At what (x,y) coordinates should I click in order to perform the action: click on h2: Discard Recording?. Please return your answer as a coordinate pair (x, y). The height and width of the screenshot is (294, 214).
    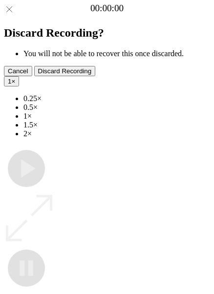
    Looking at the image, I should click on (107, 33).